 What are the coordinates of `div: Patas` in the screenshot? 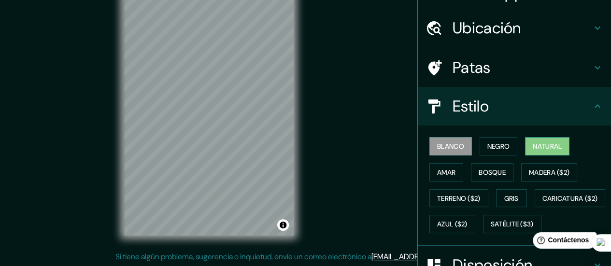 It's located at (515, 68).